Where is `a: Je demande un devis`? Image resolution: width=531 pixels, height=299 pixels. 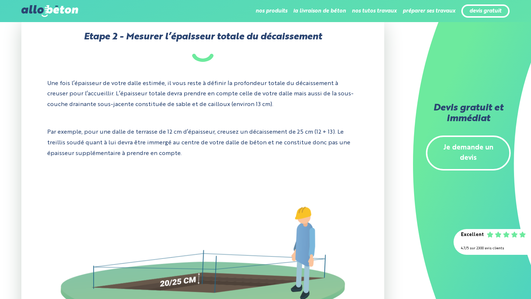
a: Je demande un devis is located at coordinates (468, 153).